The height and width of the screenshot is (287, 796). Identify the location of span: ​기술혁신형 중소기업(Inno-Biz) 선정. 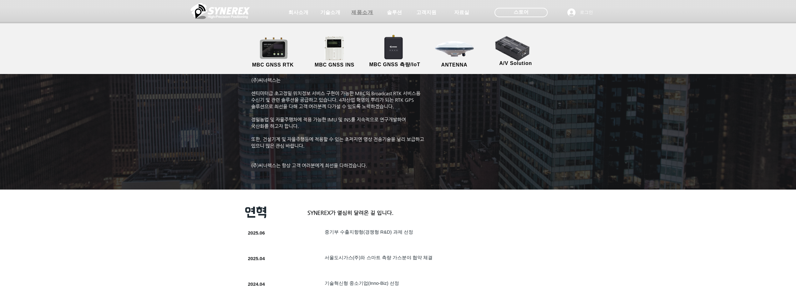
(362, 283).